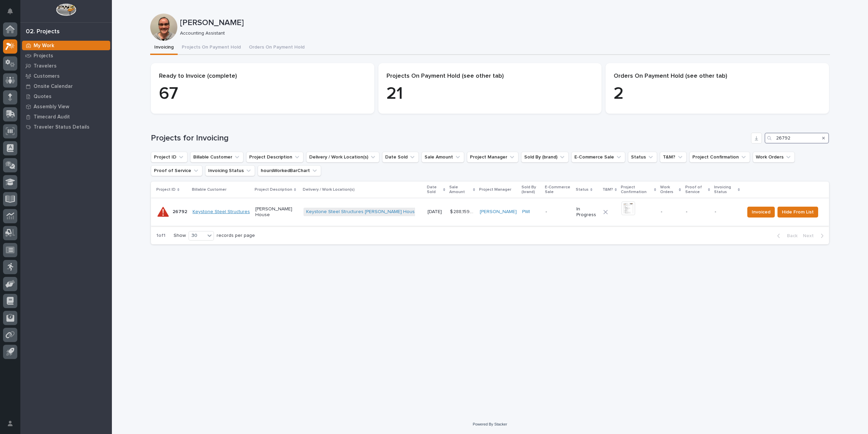 The width and height of the screenshot is (868, 434). I want to click on p: Proof of Service, so click(695, 190).